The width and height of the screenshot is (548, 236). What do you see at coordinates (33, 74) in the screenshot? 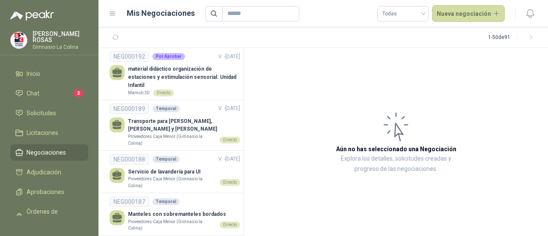
I see `span: Inicio` at bounding box center [33, 74].